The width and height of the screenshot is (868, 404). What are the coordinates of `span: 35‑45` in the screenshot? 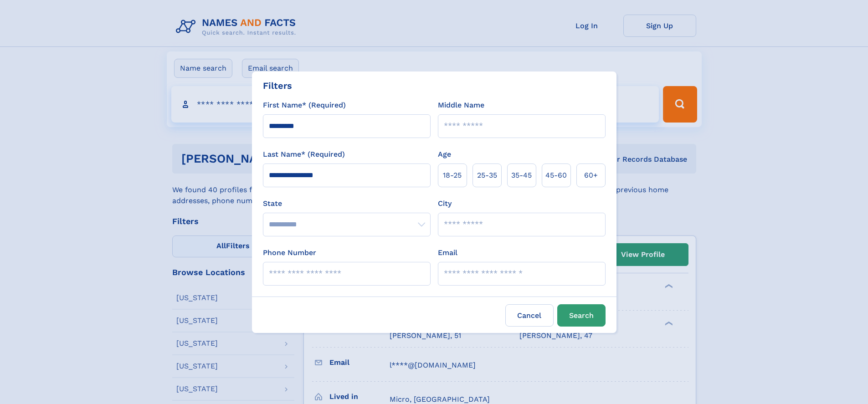 It's located at (521, 175).